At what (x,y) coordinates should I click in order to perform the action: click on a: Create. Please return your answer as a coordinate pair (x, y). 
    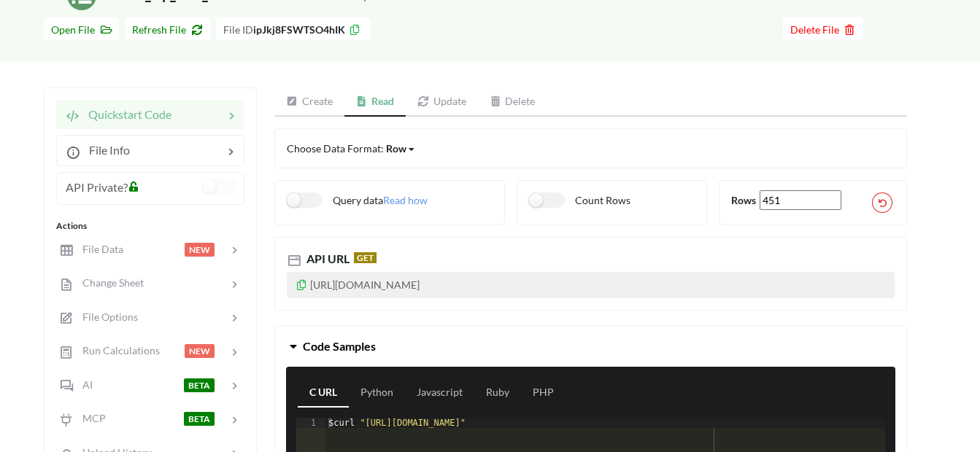
    Looking at the image, I should click on (310, 102).